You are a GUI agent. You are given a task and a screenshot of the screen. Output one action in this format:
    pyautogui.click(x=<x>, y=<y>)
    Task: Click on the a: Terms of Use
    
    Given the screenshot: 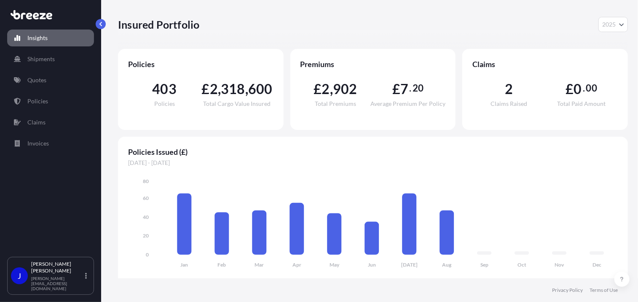 What is the action you would take?
    pyautogui.click(x=604, y=290)
    